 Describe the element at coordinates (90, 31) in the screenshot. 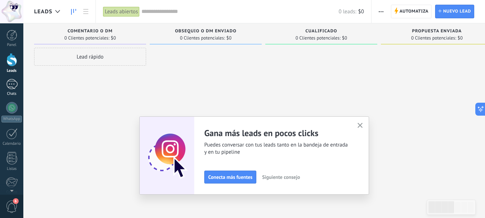

I see `span: Comentario o DM` at that location.